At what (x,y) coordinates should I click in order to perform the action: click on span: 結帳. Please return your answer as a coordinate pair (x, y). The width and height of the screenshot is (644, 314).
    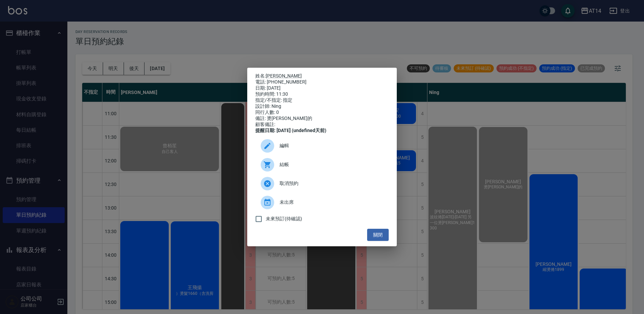
    Looking at the image, I should click on (332, 164).